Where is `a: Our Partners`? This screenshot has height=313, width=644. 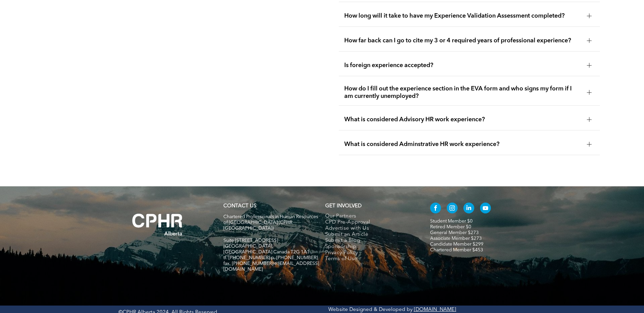 a: Our Partners is located at coordinates (370, 216).